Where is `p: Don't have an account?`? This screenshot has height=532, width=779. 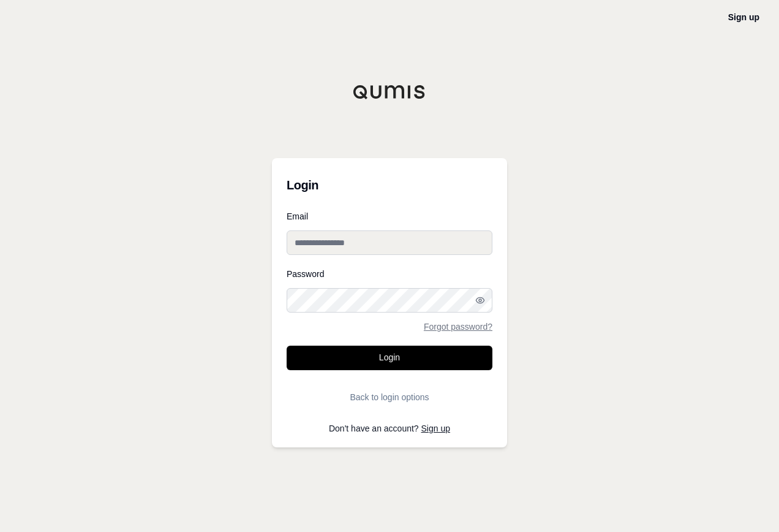 p: Don't have an account? is located at coordinates (390, 428).